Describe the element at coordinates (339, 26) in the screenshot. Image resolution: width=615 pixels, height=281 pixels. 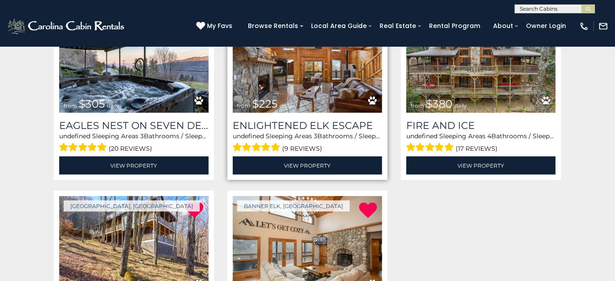
I see `a: Local Area Guide` at that location.